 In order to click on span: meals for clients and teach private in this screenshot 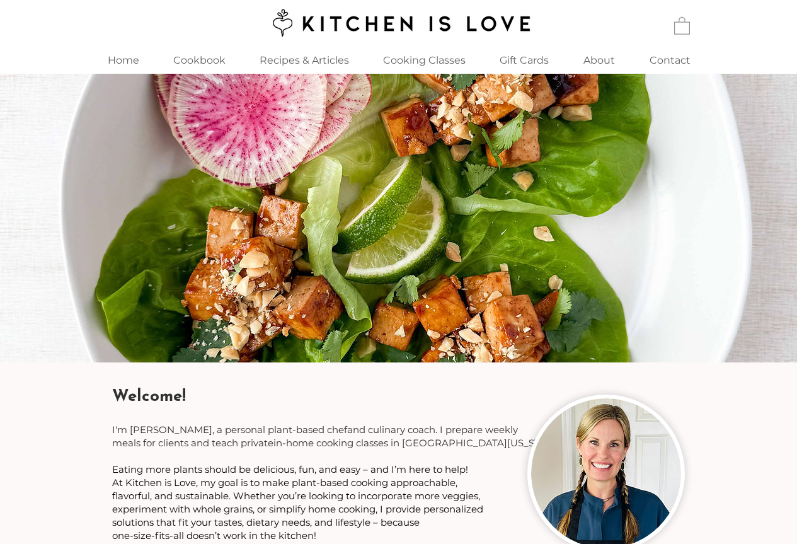, I will do `click(193, 442)`.